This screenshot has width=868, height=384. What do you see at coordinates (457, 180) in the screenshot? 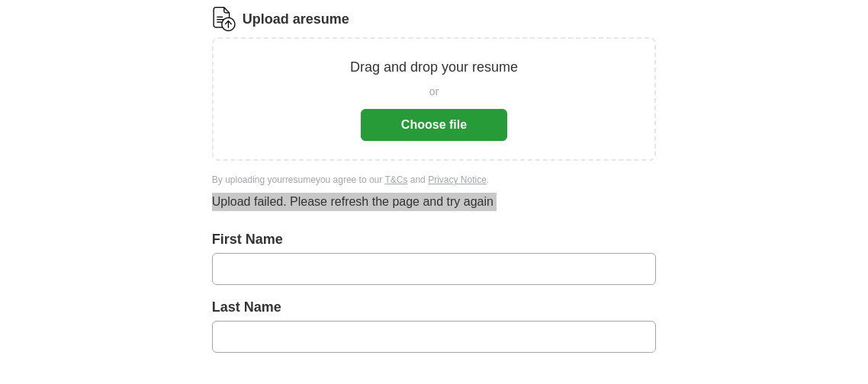
I see `a: Privacy Notice` at bounding box center [457, 180].